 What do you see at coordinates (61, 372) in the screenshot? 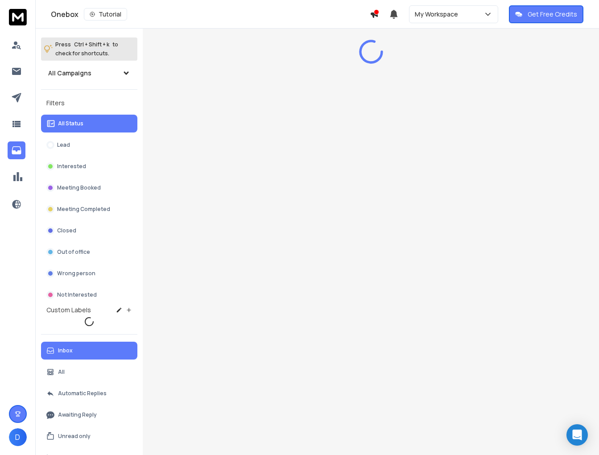
I see `p: All` at bounding box center [61, 372].